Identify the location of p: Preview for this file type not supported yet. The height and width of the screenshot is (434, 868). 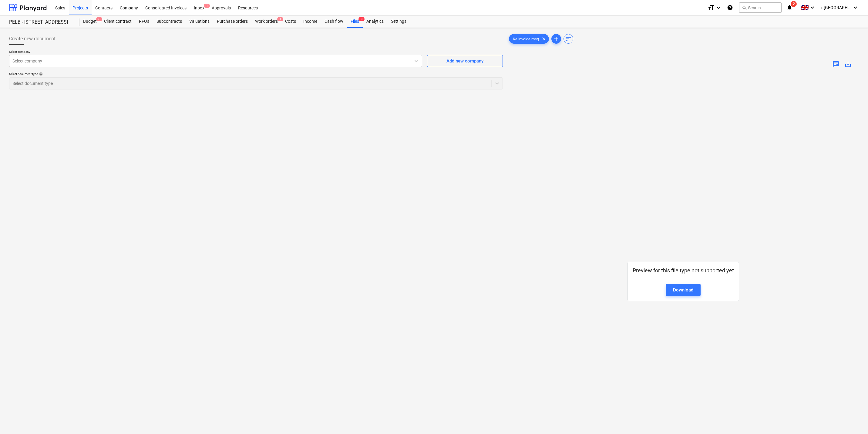
(683, 271).